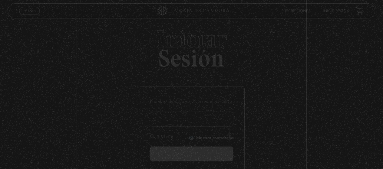  What do you see at coordinates (296, 11) in the screenshot?
I see `a: Suscripciones` at bounding box center [296, 11].